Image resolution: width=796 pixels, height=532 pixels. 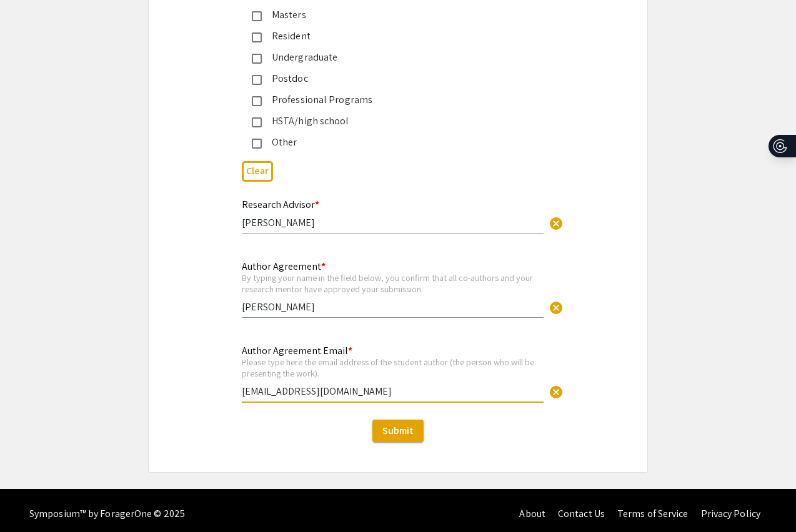 What do you see at coordinates (731, 514) in the screenshot?
I see `a: Privacy Policy` at bounding box center [731, 514].